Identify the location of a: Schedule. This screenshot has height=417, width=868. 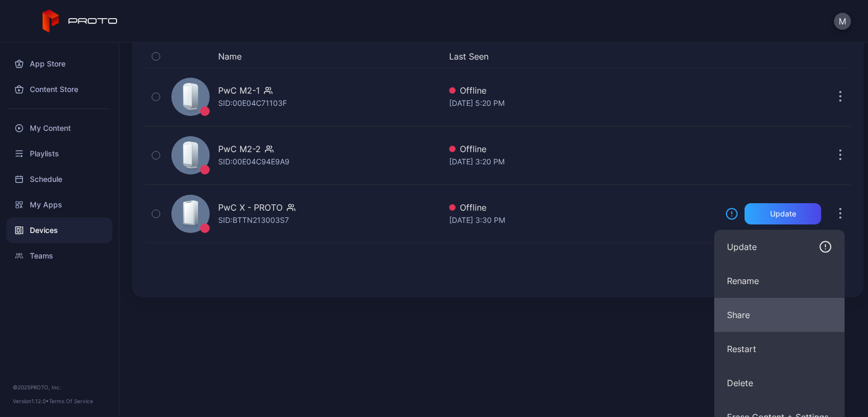
(59, 180).